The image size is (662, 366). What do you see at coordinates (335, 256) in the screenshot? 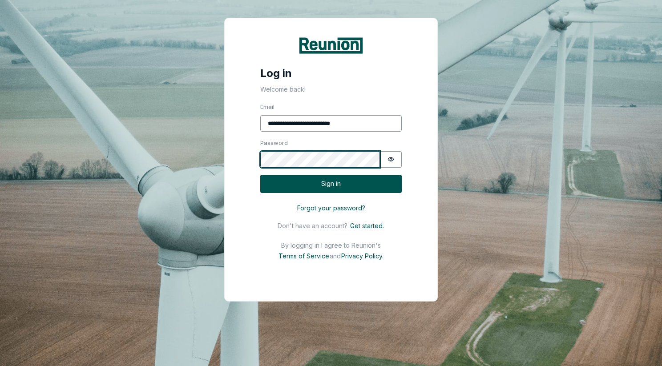
I see `p: and` at bounding box center [335, 256].